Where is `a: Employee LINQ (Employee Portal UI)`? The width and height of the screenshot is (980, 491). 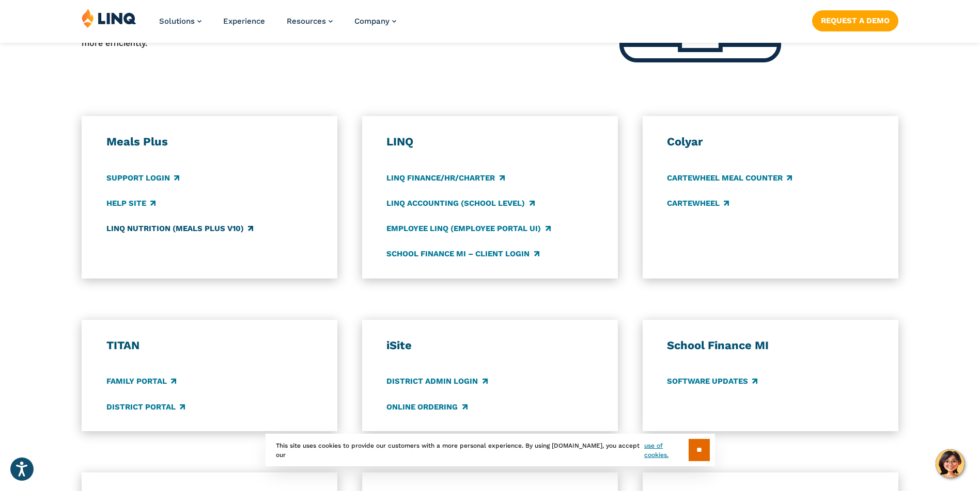 a: Employee LINQ (Employee Portal UI) is located at coordinates (468, 228).